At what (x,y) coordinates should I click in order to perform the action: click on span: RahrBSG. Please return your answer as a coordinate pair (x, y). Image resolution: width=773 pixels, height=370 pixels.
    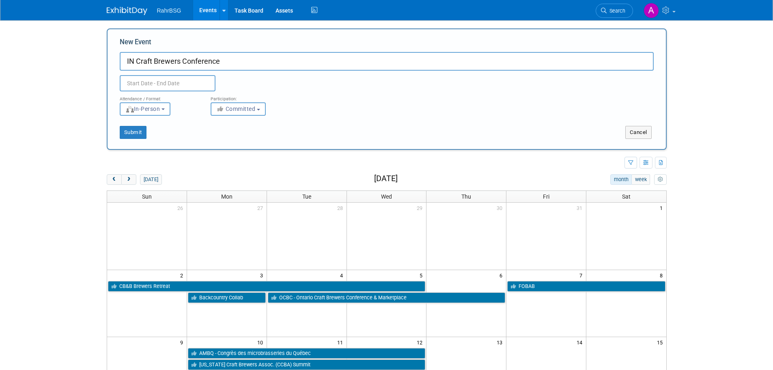
    Looking at the image, I should click on (169, 11).